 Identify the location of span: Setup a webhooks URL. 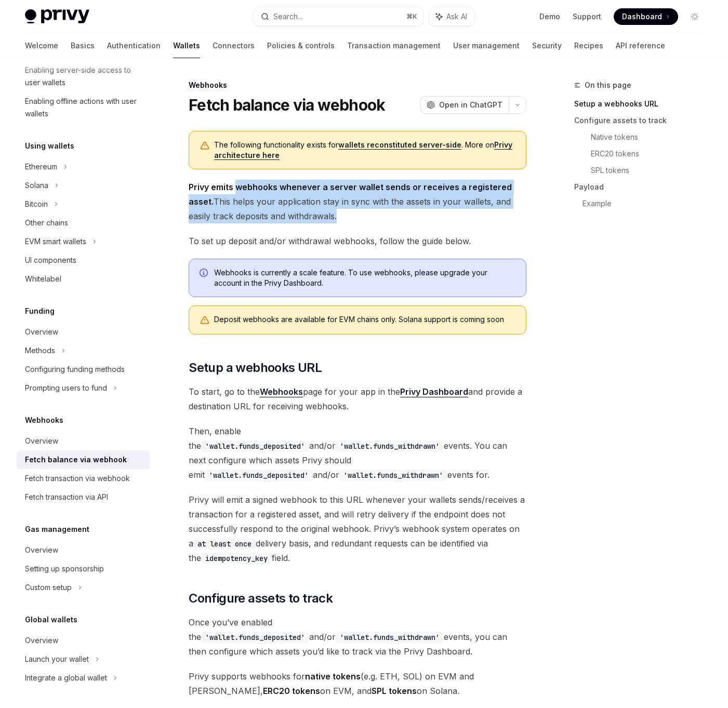
(255, 368).